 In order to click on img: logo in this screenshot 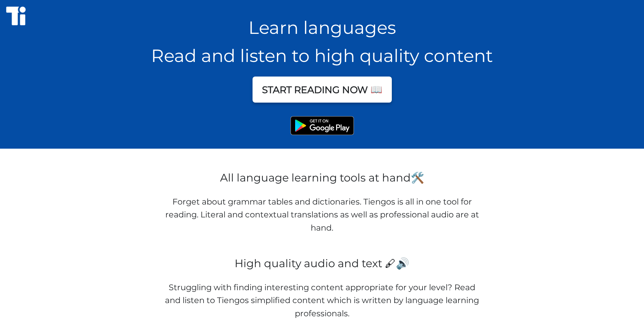, I will do `click(16, 16)`.